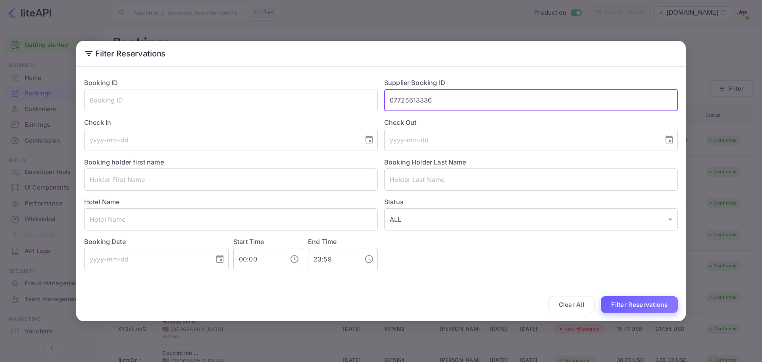 This screenshot has width=762, height=362. I want to click on label: Check Out, so click(531, 122).